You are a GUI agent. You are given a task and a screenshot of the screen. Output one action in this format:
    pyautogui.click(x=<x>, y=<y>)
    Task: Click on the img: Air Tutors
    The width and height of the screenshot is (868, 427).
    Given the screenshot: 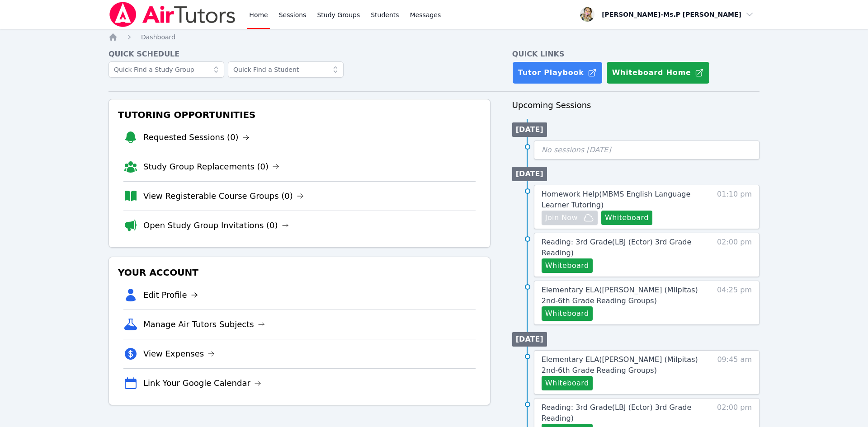 What is the action you would take?
    pyautogui.click(x=172, y=15)
    